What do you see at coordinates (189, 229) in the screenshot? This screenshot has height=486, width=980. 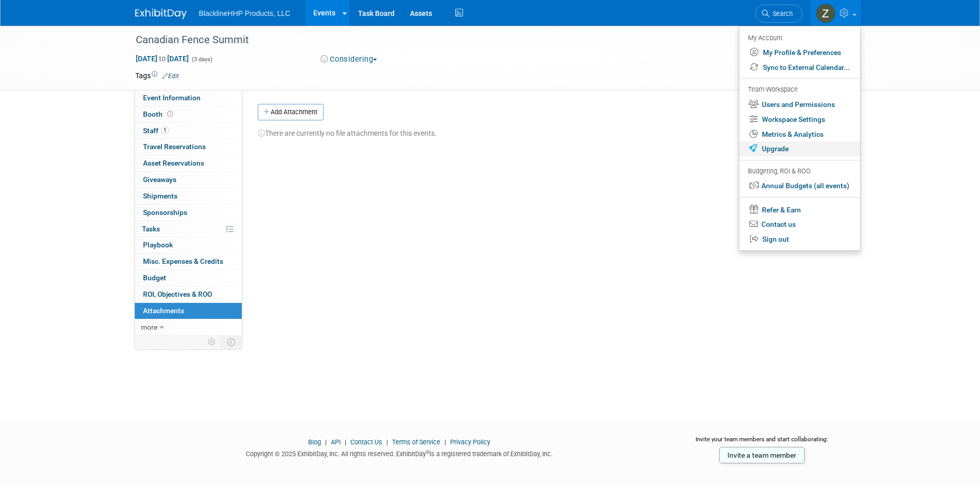 I see `a: Tasks` at bounding box center [189, 229].